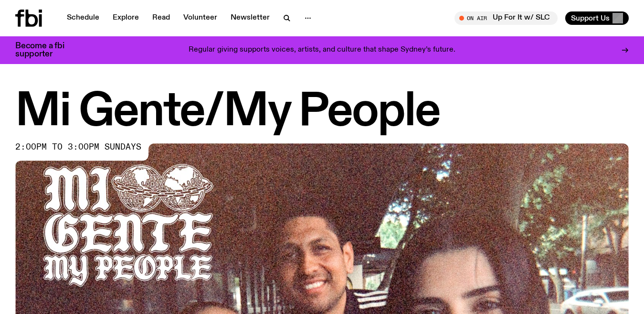 The image size is (644, 314). I want to click on a: Read, so click(161, 18).